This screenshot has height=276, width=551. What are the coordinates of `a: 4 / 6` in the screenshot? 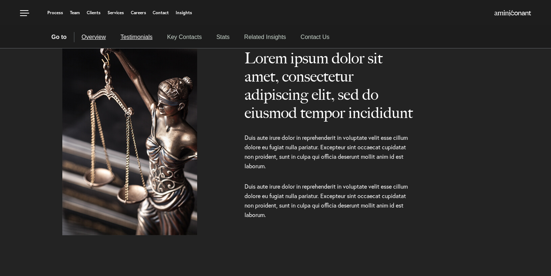 It's located at (223, 37).